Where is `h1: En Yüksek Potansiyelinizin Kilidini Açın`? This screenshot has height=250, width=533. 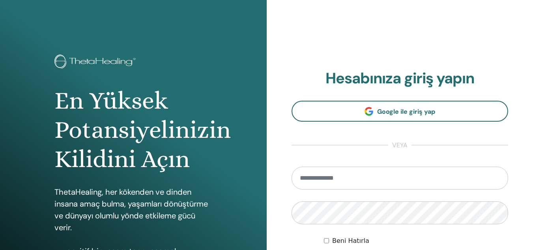 h1: En Yüksek Potansiyelinizin Kilidini Açın is located at coordinates (133, 130).